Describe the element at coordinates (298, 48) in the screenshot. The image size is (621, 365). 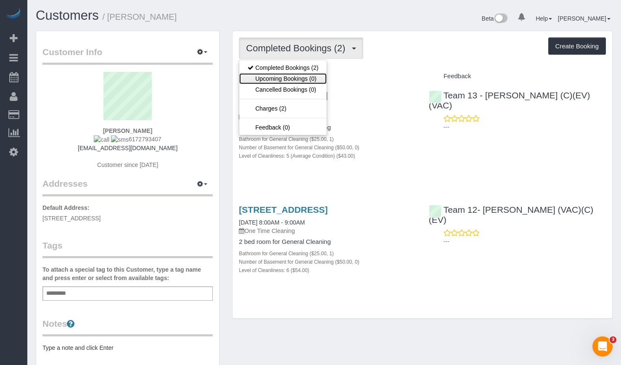
I see `span: Completed Bookings (2)` at that location.